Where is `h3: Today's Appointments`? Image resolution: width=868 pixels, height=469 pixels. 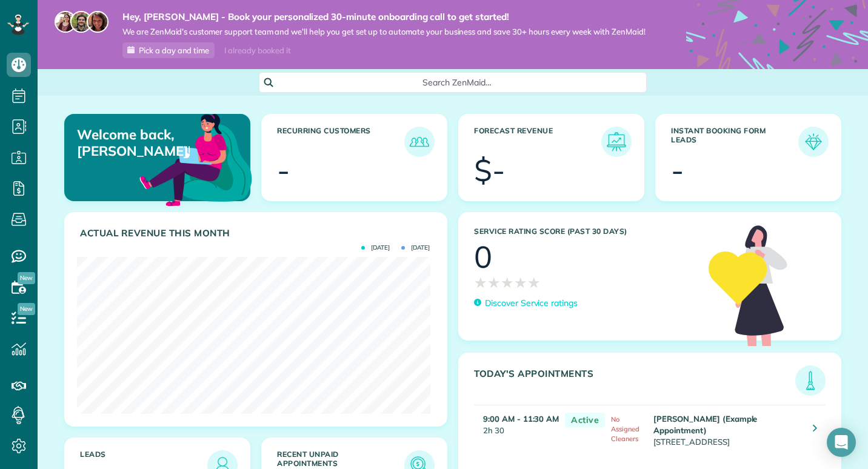
h3: Today's Appointments is located at coordinates (634, 382).